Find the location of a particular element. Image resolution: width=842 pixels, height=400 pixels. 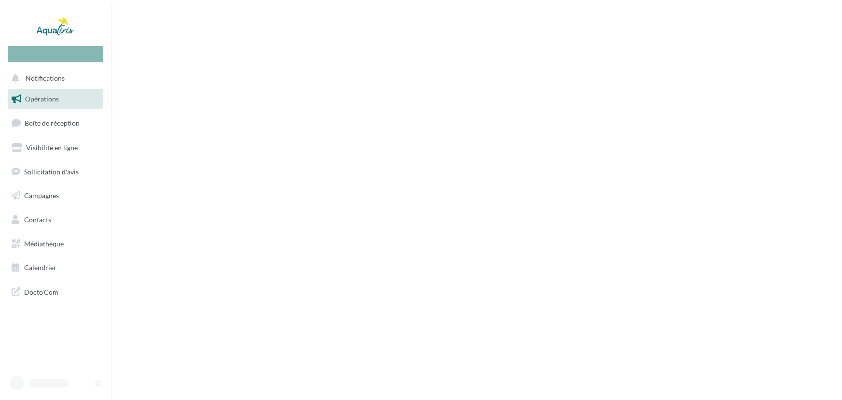

a: Docto'Com is located at coordinates (55, 291).